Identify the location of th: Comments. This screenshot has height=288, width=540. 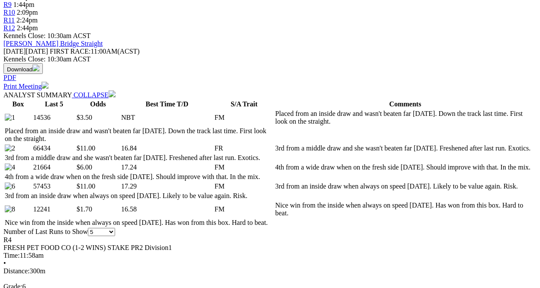
(405, 104).